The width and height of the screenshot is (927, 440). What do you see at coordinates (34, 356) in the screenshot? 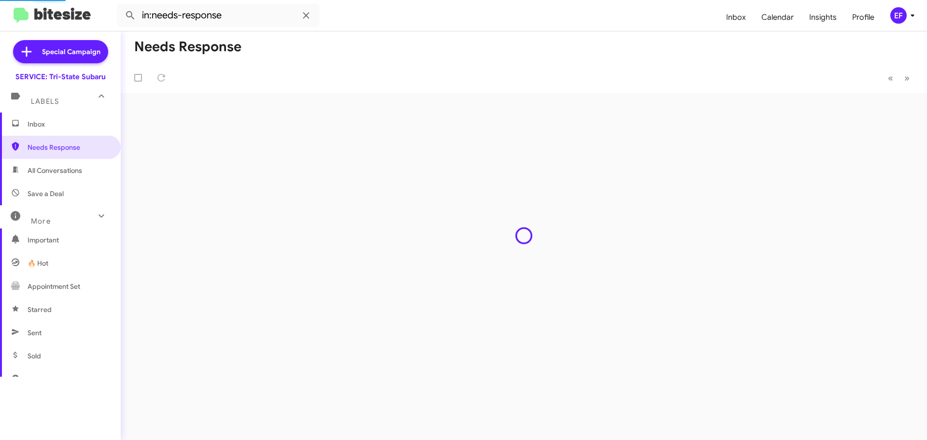
I see `span: Sold` at bounding box center [34, 356].